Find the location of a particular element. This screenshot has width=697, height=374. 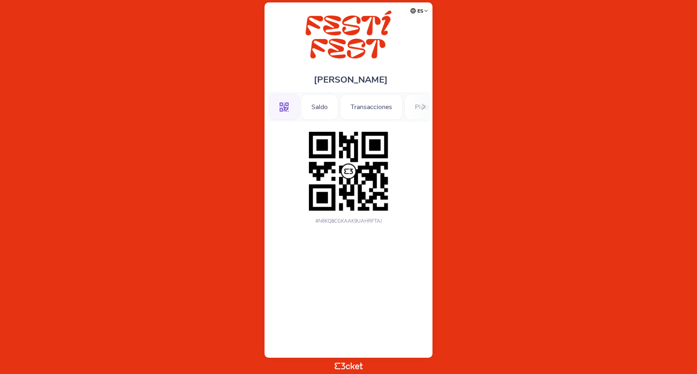

span: #N6KQ8CGKAAK9UAHRFTAJ is located at coordinates (348, 221).